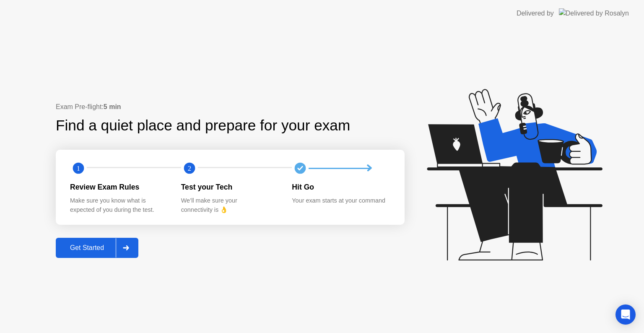 The image size is (644, 333). Describe the element at coordinates (340, 201) in the screenshot. I see `div: Your exam starts at your command` at that location.